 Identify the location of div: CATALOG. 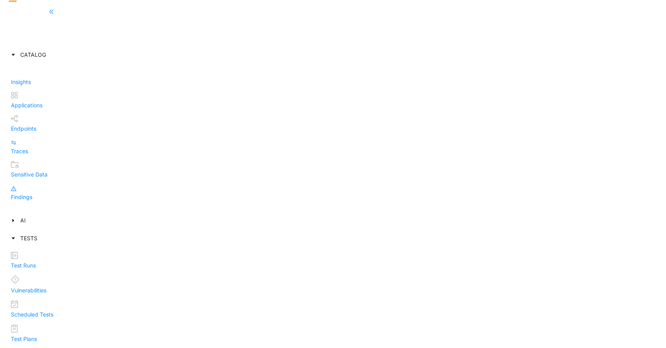
(333, 55).